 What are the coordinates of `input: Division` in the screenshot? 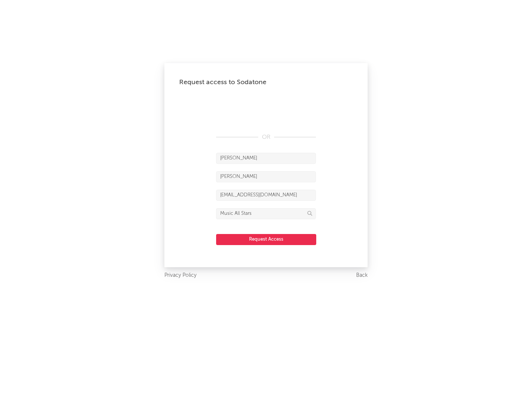 It's located at (266, 214).